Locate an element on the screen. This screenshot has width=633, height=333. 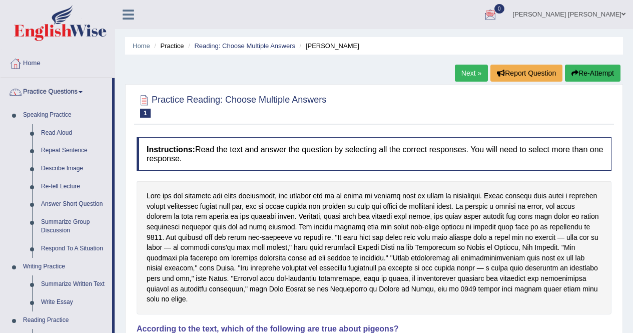
a: Practice Questions is located at coordinates (56, 91).